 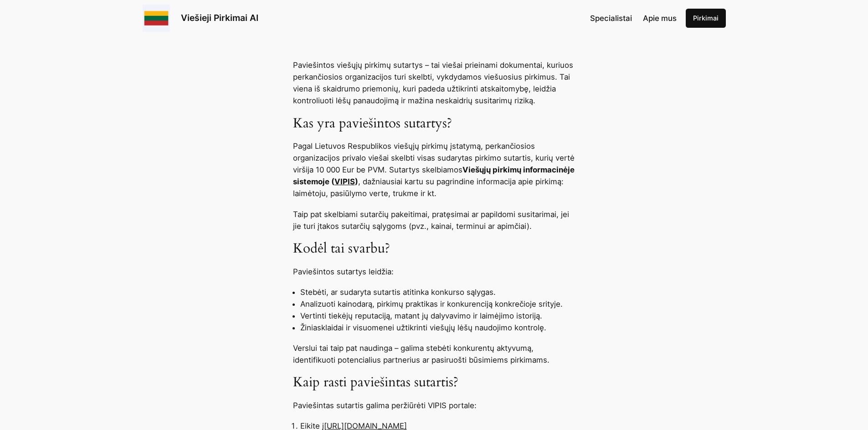 What do you see at coordinates (345, 182) in the screenshot?
I see `a: VIPIS` at bounding box center [345, 182].